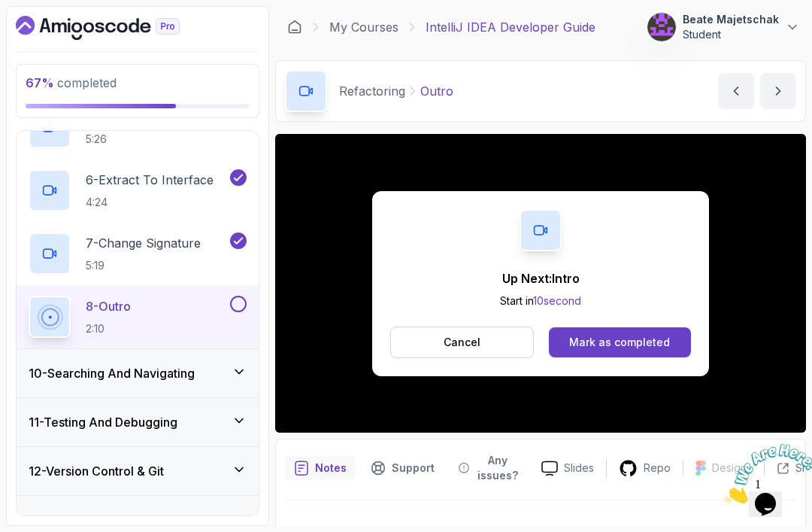 Image resolution: width=812 pixels, height=532 pixels. What do you see at coordinates (540, 279) in the screenshot?
I see `p: Up Next: Intro` at bounding box center [540, 279].